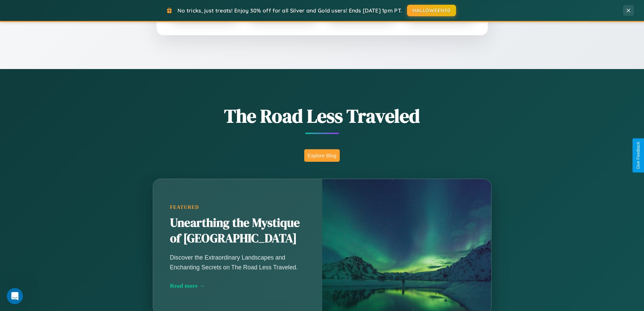 The width and height of the screenshot is (644, 311). I want to click on h1: The Road Less Traveled, so click(322, 116).